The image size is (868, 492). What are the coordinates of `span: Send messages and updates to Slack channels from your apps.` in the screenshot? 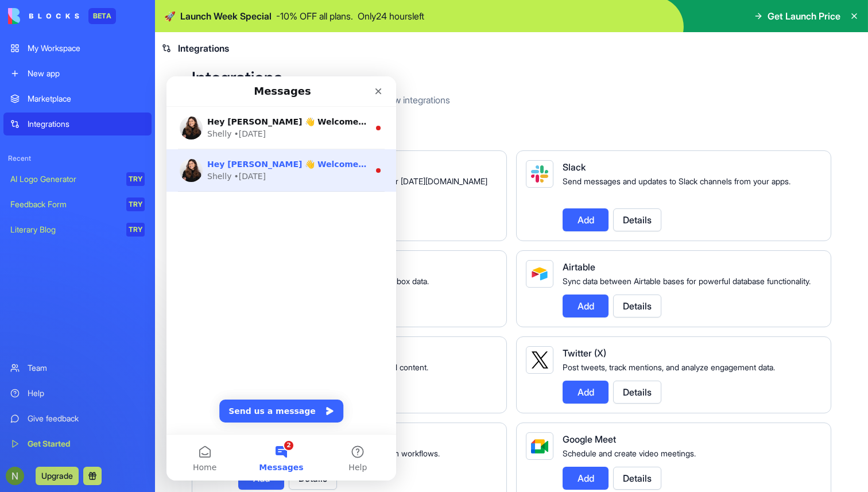 It's located at (676, 181).